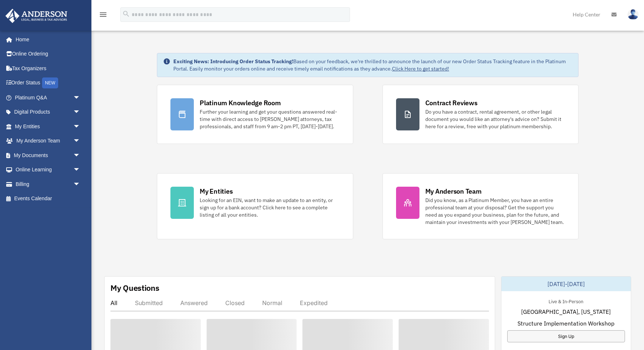 This screenshot has width=644, height=350. I want to click on div: Further your learning and get your questions answered real-time with direct access to [PERSON_NAM..., so click(269, 119).